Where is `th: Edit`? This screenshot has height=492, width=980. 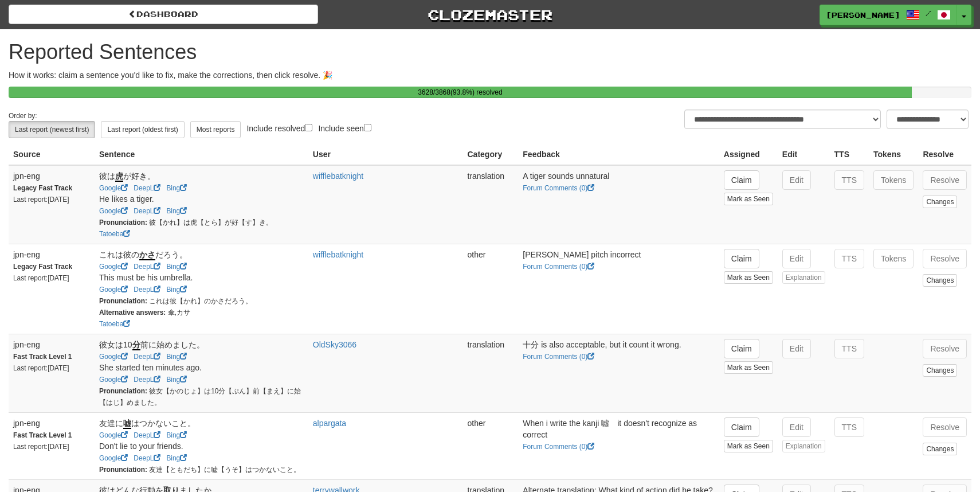 th: Edit is located at coordinates (804, 154).